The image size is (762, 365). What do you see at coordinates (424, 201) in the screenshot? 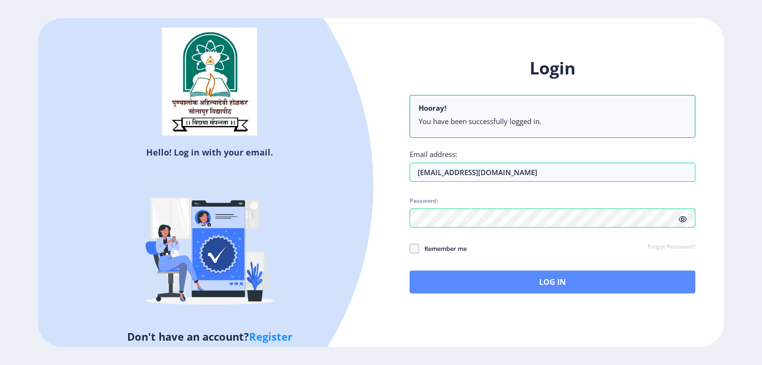
I see `label: Password:` at bounding box center [424, 201].